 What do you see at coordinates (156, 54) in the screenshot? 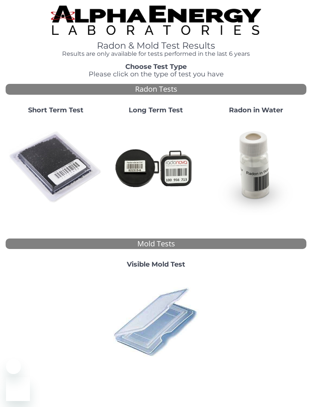
I see `h4: Results are only available for tests performed in the last 6 years` at bounding box center [156, 54].